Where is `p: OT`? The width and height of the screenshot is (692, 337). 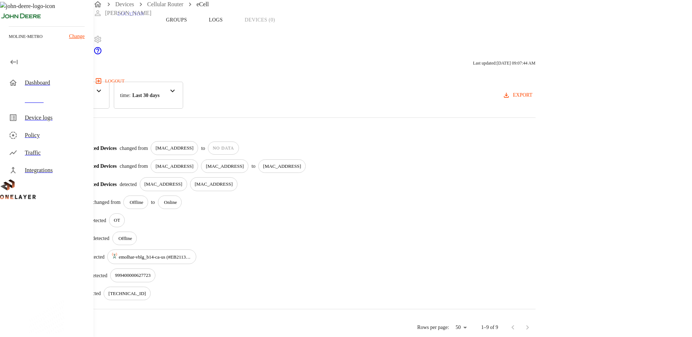
p: OT is located at coordinates (117, 220).